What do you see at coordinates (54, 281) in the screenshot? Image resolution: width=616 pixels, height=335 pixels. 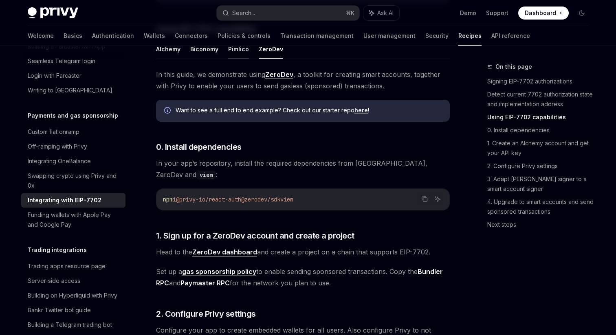 I see `div: Server-side access` at bounding box center [54, 281].